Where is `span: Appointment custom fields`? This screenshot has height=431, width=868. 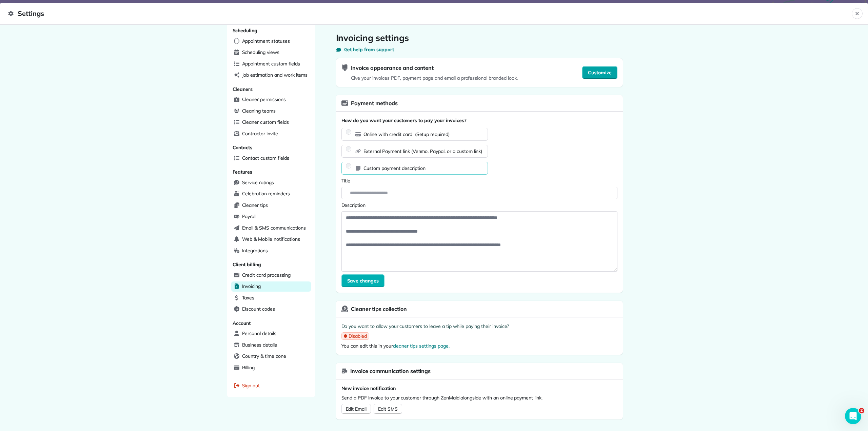
span: Appointment custom fields is located at coordinates (271, 64).